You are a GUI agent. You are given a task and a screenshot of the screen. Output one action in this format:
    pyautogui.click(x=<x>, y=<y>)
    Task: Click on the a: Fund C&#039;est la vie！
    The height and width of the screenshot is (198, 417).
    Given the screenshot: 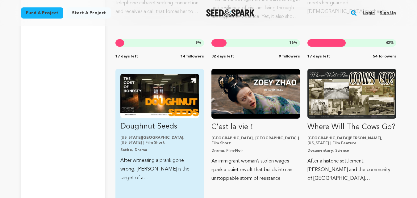 What is the action you would take?
    pyautogui.click(x=256, y=126)
    